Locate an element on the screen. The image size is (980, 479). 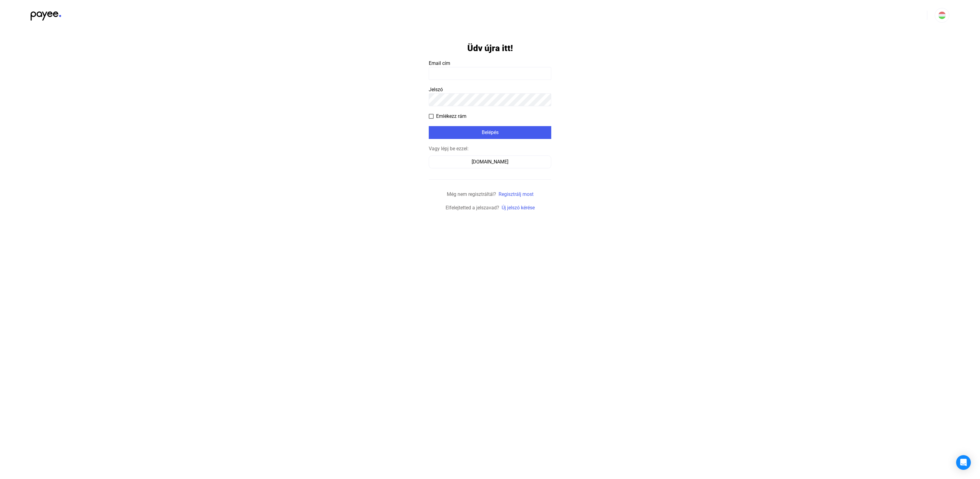
h1: Üdv újra itt! is located at coordinates (490, 48).